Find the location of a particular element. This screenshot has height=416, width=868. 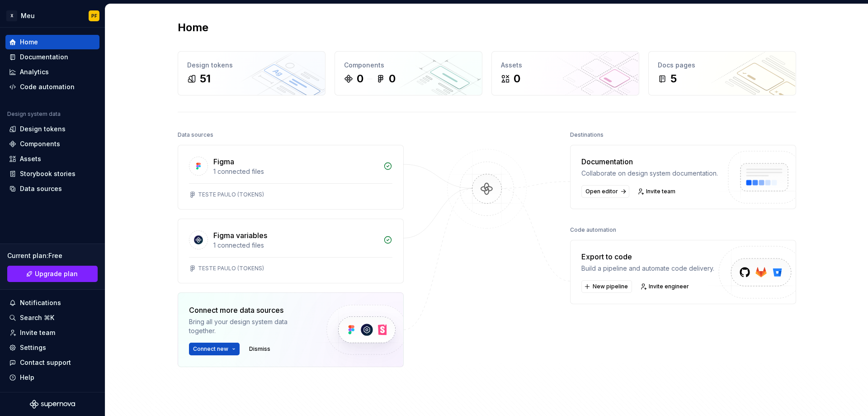

a: Components00 is located at coordinates (409, 74).